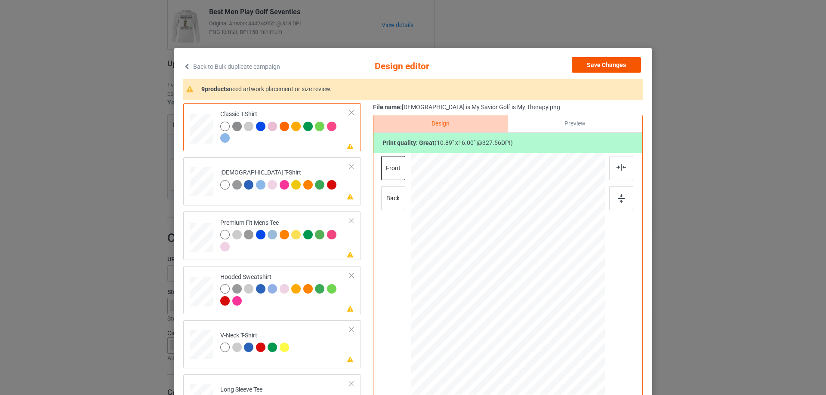  Describe the element at coordinates (473, 143) in the screenshot. I see `span: ( 10.89 " x 16.00 " @ 327.56 DPI)` at that location.